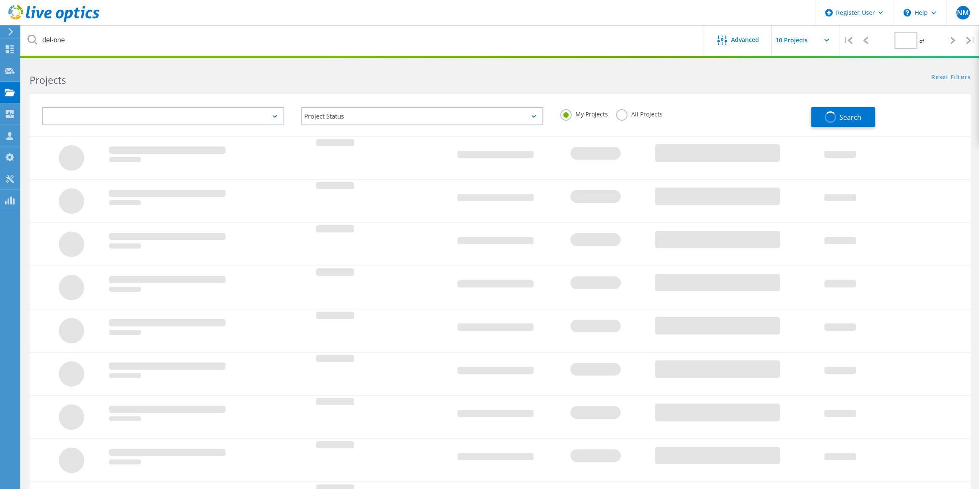  Describe the element at coordinates (922, 41) in the screenshot. I see `span: of` at that location.